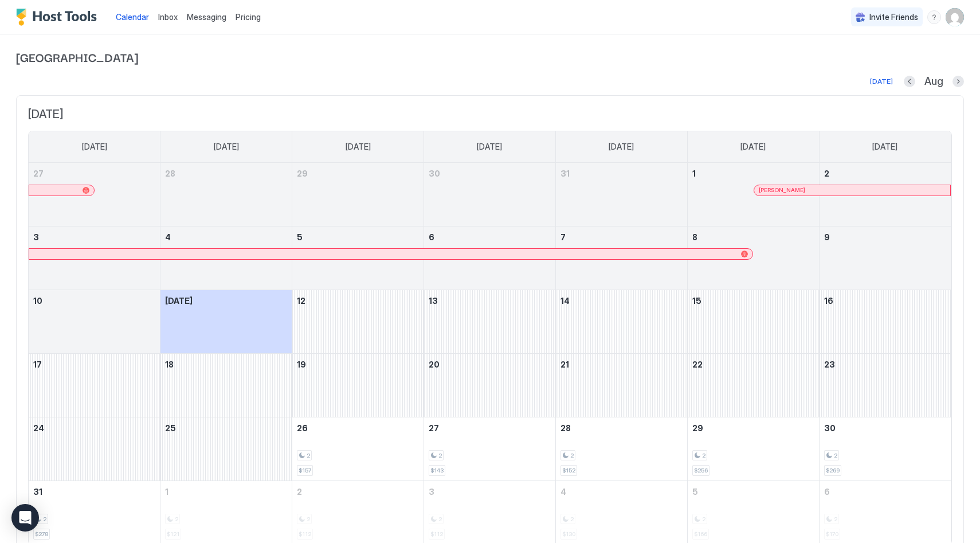 This screenshot has height=543, width=980. Describe the element at coordinates (132, 17) in the screenshot. I see `span: Calendar` at that location.